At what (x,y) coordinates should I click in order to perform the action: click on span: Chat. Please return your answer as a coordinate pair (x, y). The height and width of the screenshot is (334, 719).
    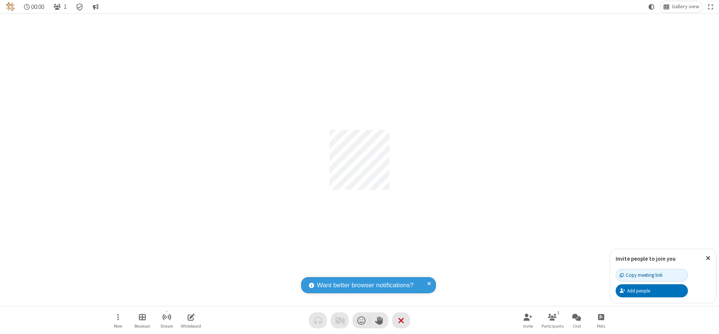
    Looking at the image, I should click on (576, 326).